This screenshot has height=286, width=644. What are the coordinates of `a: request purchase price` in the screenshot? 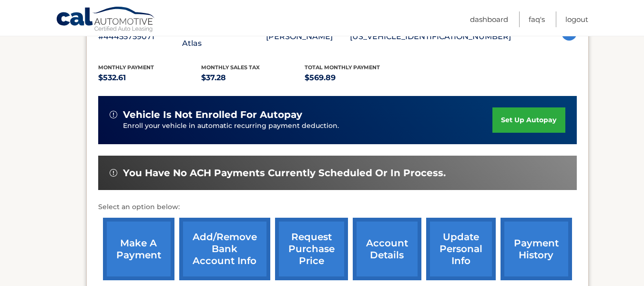 It's located at (312, 249).